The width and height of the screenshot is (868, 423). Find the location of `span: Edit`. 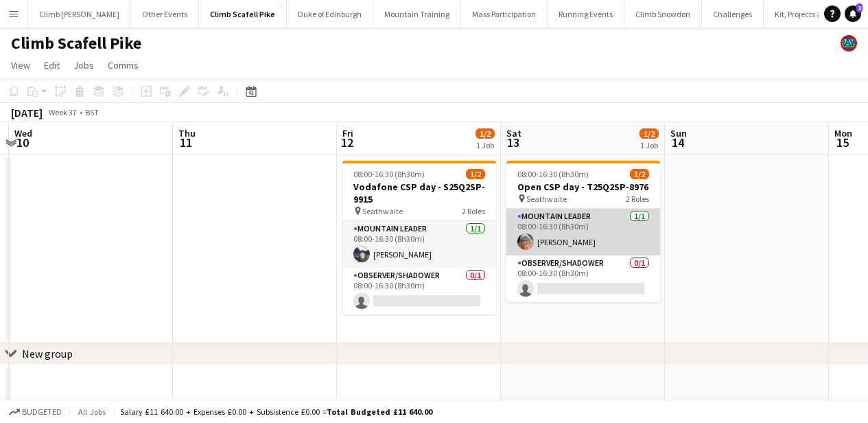

span: Edit is located at coordinates (51, 65).